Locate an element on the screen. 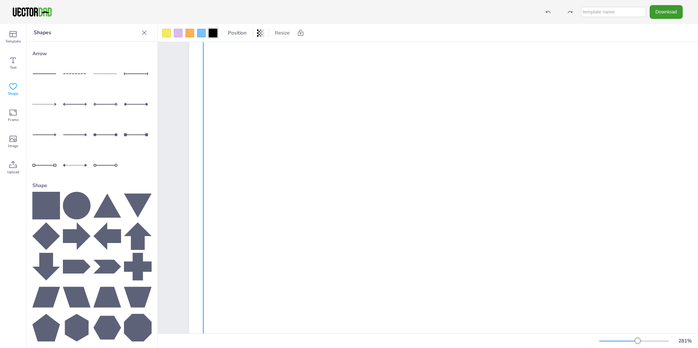 Image resolution: width=698 pixels, height=348 pixels. span: Image is located at coordinates (13, 146).